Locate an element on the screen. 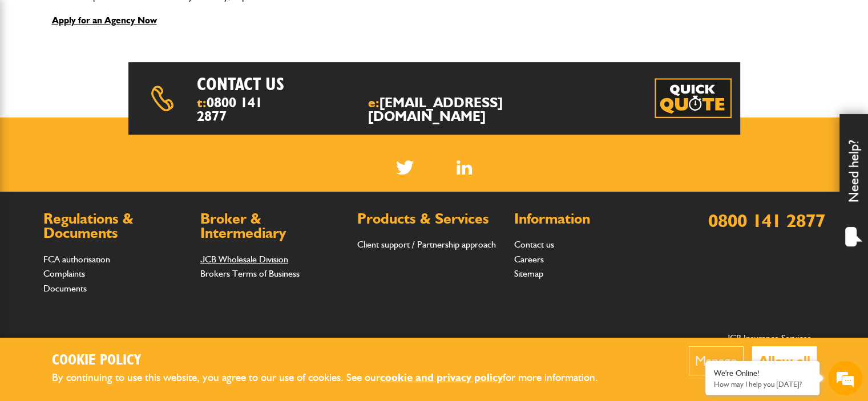 The width and height of the screenshot is (868, 401). a: Contact us is located at coordinates (534, 244).